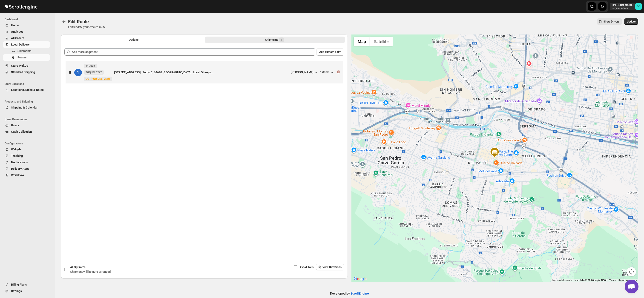 The height and width of the screenshot is (298, 644). Describe the element at coordinates (381, 42) in the screenshot. I see `button: Show satellite imagery` at that location.